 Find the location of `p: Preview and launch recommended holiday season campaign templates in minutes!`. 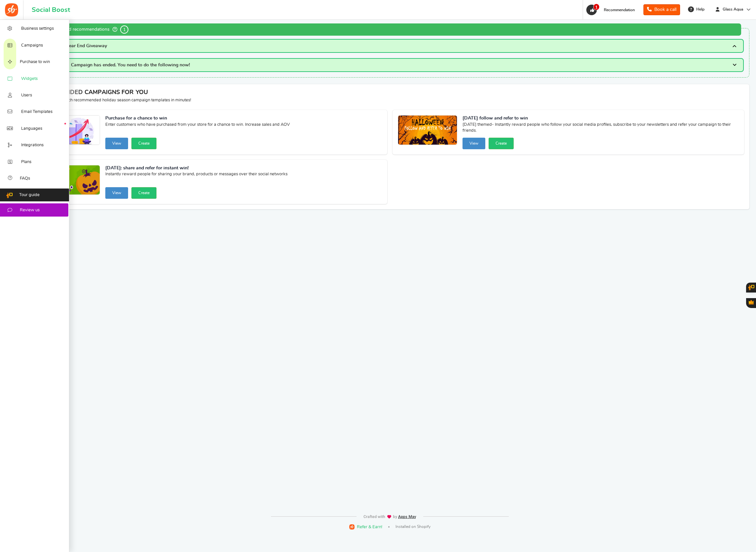

p: Preview and launch recommended holiday season campaign templates in minutes! is located at coordinates (390, 100).